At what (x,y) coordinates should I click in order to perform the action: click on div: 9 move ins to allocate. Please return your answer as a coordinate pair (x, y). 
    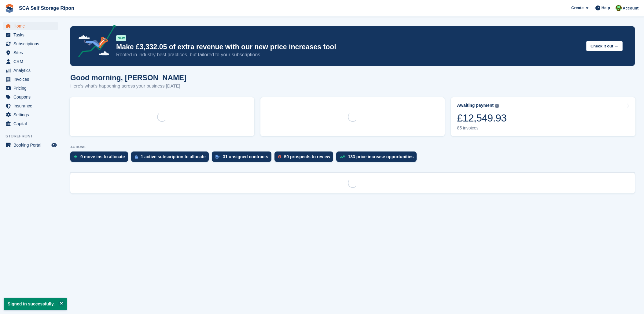
    Looking at the image, I should click on (103, 156).